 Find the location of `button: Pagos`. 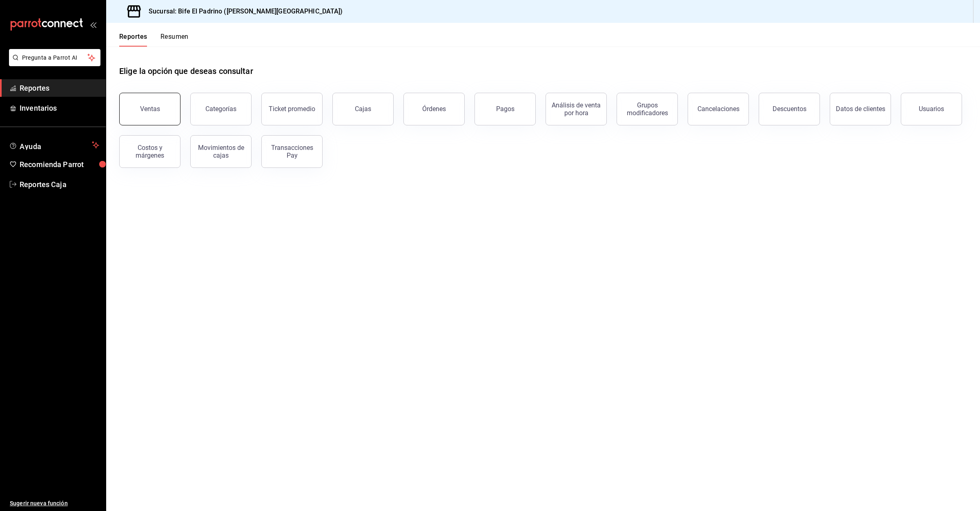

button: Pagos is located at coordinates (505, 109).